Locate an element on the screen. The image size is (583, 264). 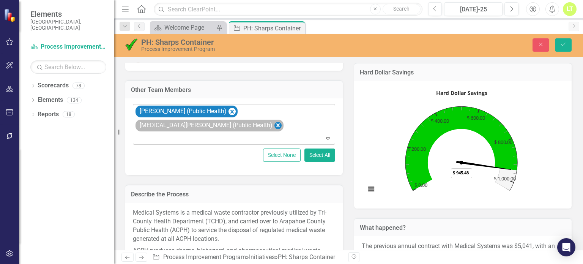
h3: Other Team Members is located at coordinates (234, 90).